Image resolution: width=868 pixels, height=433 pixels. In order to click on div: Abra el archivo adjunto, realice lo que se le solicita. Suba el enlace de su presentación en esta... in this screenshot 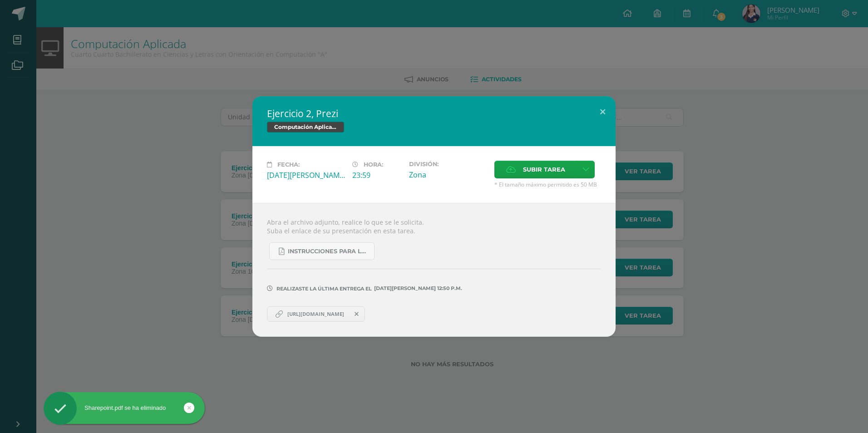, I will do `click(434, 269)`.